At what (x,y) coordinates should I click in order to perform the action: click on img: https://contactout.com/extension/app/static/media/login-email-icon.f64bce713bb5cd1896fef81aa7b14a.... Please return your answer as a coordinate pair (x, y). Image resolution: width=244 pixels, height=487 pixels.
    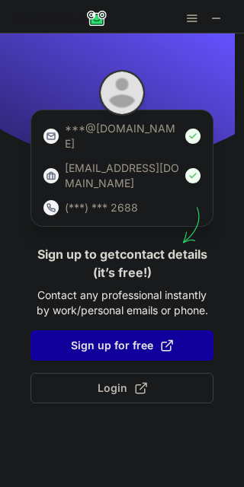
    Looking at the image, I should click on (51, 136).